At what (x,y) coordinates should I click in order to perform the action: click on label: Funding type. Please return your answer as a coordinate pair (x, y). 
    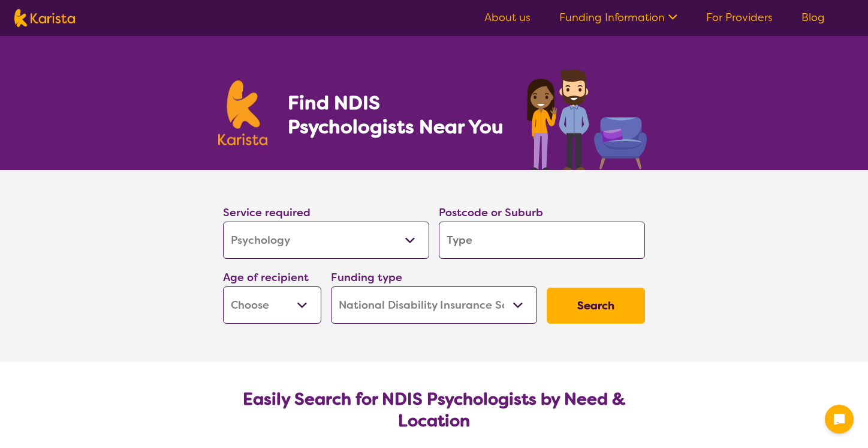
    Looking at the image, I should click on (367, 277).